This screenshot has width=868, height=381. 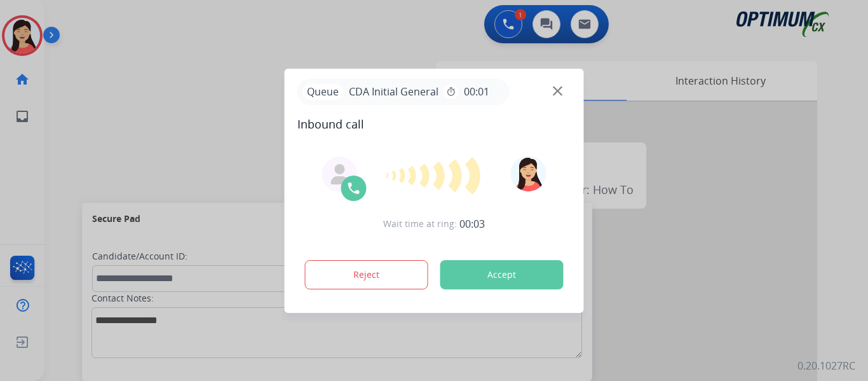 What do you see at coordinates (367, 275) in the screenshot?
I see `button: Reject` at bounding box center [367, 275].